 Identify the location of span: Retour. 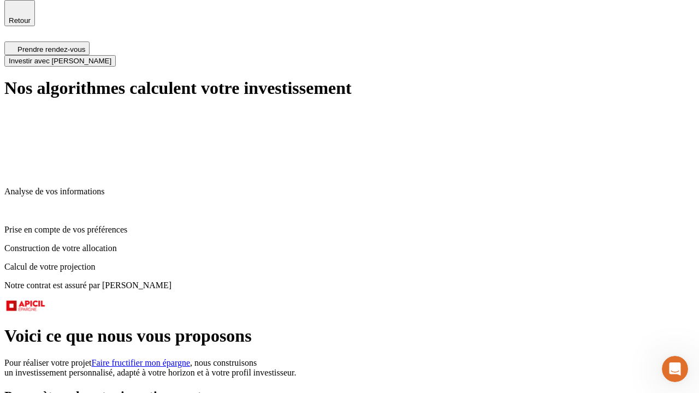
(20, 20).